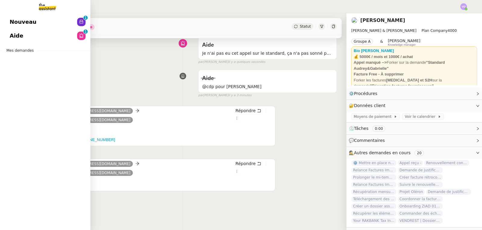  What do you see at coordinates (152, 183) in the screenshot?
I see `h4: Appel entrant` at bounding box center [152, 183].